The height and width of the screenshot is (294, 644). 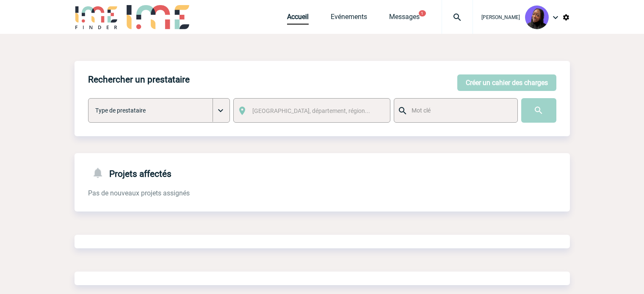 What do you see at coordinates (538, 111) in the screenshot?
I see `input: Submit` at bounding box center [538, 111].